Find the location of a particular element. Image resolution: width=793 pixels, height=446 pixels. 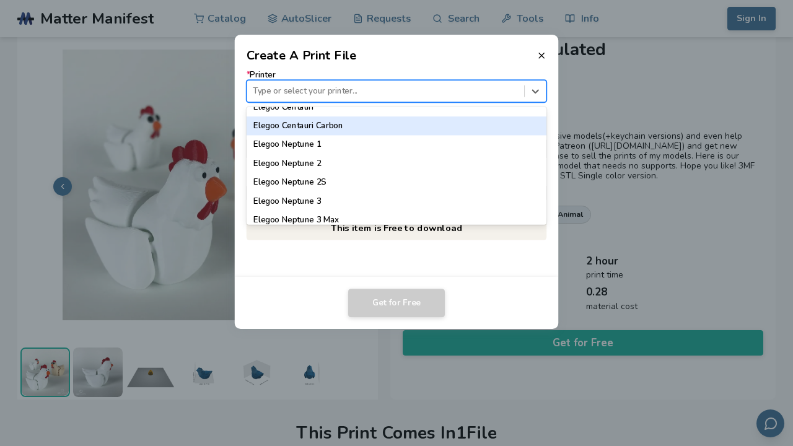

label: Printer is located at coordinates (397, 86).